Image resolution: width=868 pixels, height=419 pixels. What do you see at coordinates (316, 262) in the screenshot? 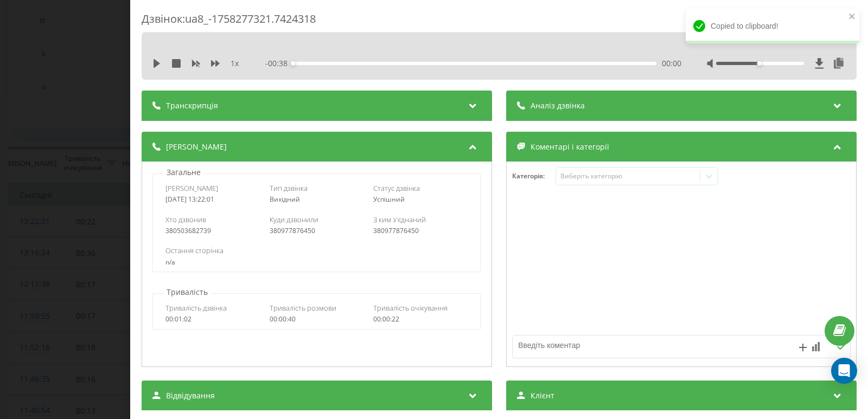
I see `div: n/a` at bounding box center [316, 262].